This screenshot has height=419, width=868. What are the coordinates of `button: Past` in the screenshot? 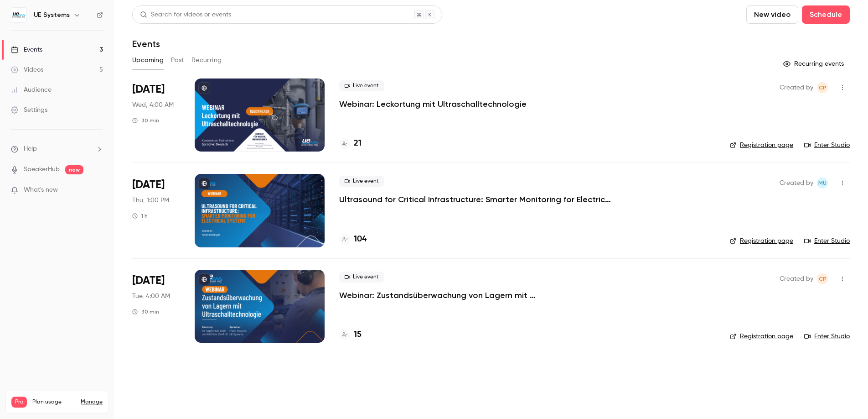 It's located at (177, 60).